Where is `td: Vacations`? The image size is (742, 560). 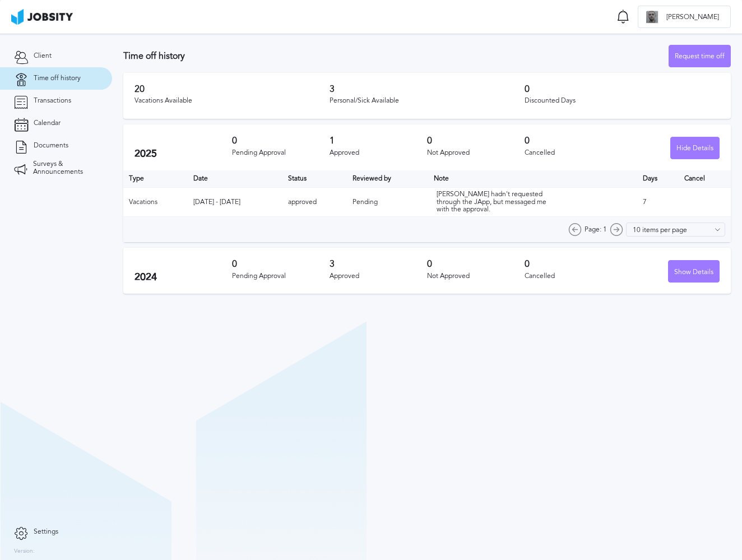
td: Vacations is located at coordinates (156, 202).